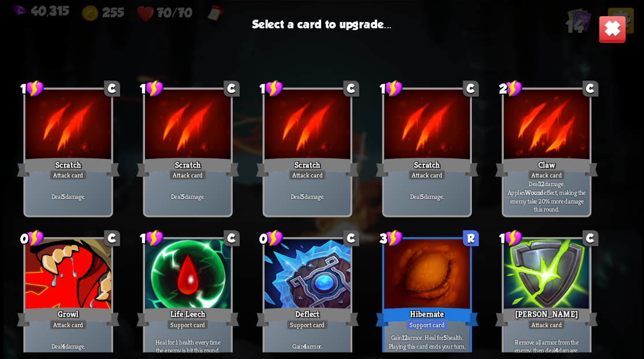 The width and height of the screenshot is (644, 359). What do you see at coordinates (546, 345) in the screenshot?
I see `p: Remove all armor from the enemy, then deal damage.` at bounding box center [546, 345].